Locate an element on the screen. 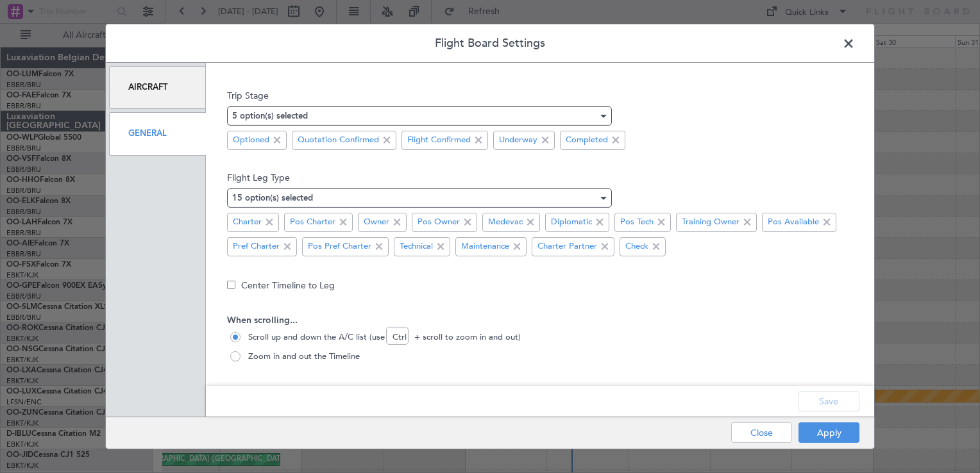  span: Check is located at coordinates (637, 247).